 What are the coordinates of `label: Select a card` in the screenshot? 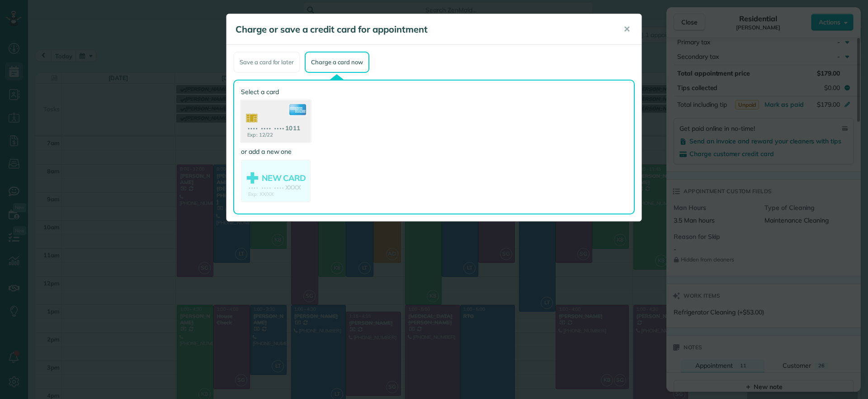 It's located at (276, 92).